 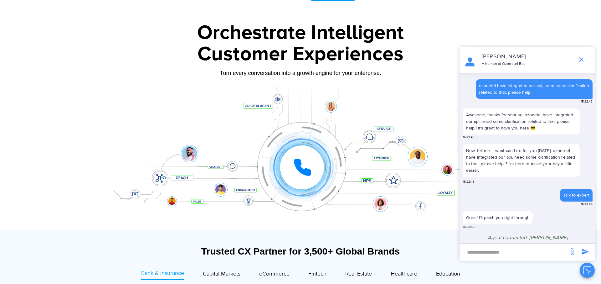 I want to click on a: Bank & Insurance, so click(x=162, y=274).